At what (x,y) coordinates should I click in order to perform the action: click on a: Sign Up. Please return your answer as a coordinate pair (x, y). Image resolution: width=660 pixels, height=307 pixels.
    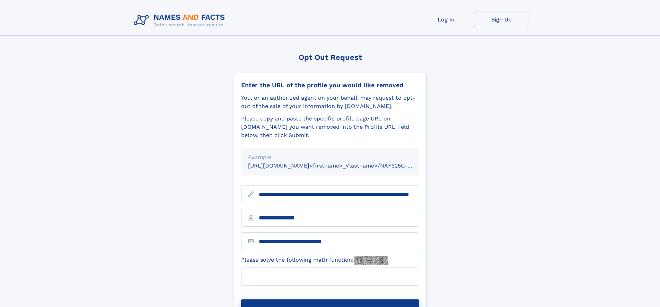
    Looking at the image, I should click on (502, 19).